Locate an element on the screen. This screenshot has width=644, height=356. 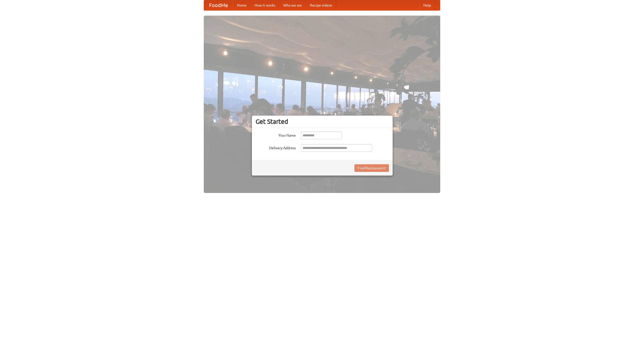
a: Recipe videos is located at coordinates (321, 5).